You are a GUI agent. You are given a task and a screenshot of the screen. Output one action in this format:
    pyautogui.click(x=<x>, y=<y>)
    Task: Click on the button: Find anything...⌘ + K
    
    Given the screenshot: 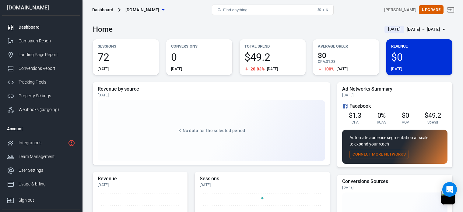 What is the action you would take?
    pyautogui.click(x=273, y=10)
    